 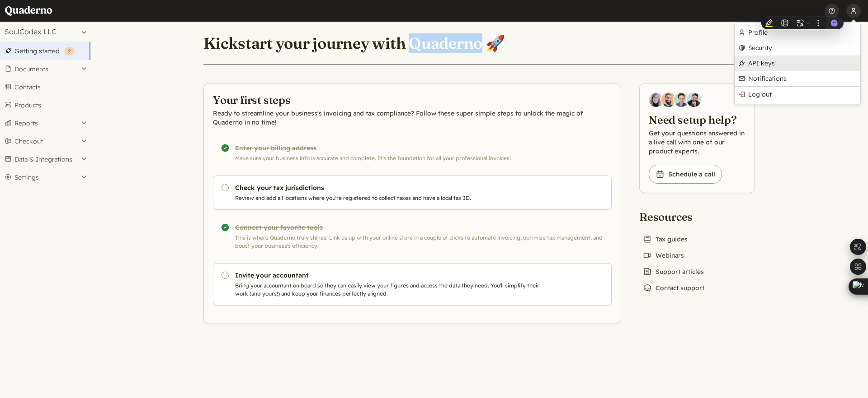 I want to click on h3: Invite your accountant, so click(x=389, y=275).